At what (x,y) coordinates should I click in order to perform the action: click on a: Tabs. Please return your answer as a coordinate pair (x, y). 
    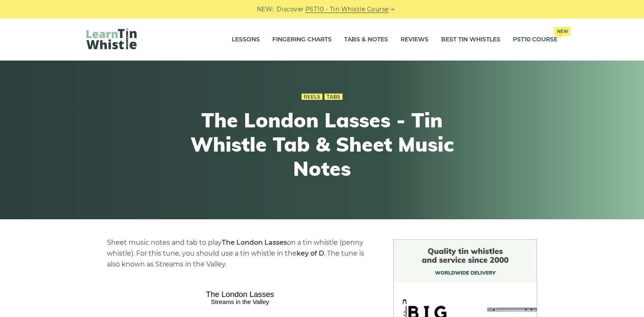
    Looking at the image, I should click on (333, 97).